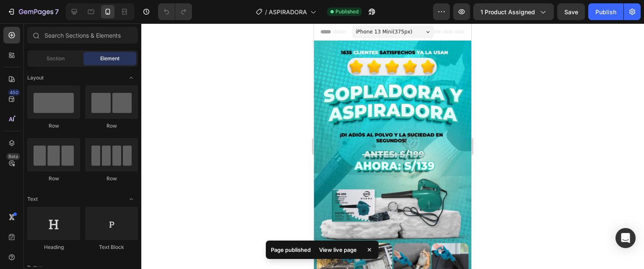 This screenshot has width=644, height=269. What do you see at coordinates (54, 248) in the screenshot?
I see `div: Heading` at bounding box center [54, 248].